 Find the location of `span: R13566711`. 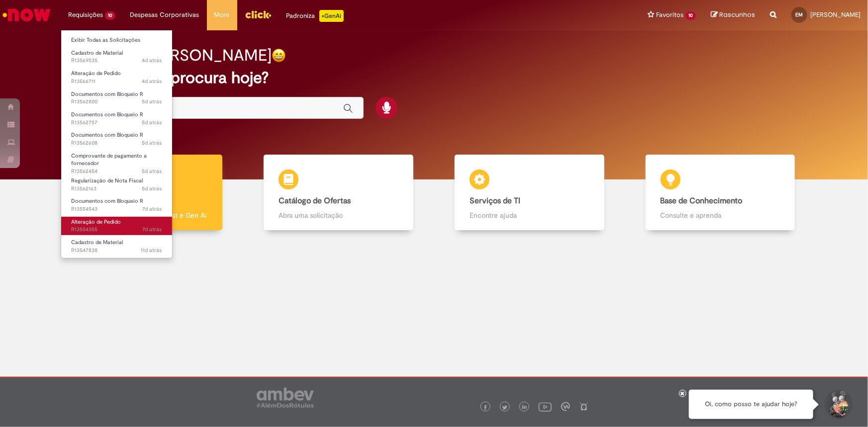

span: R13566711 is located at coordinates (117, 81).